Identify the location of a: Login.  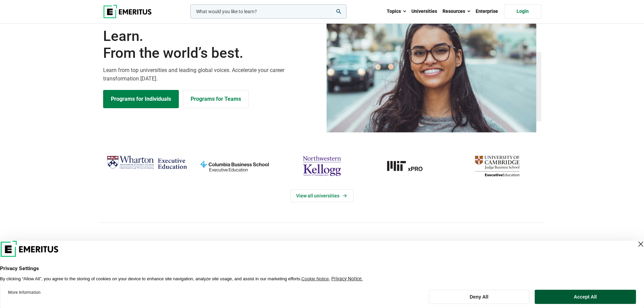
(523, 12).